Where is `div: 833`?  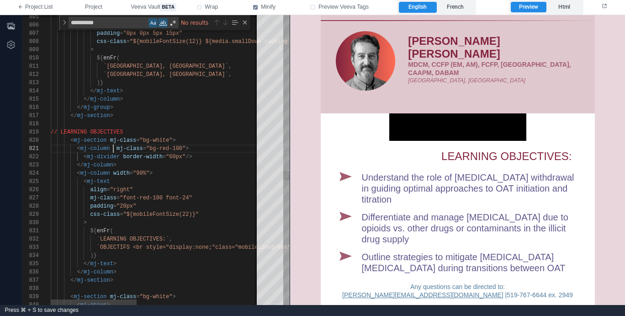 div: 833 is located at coordinates (31, 247).